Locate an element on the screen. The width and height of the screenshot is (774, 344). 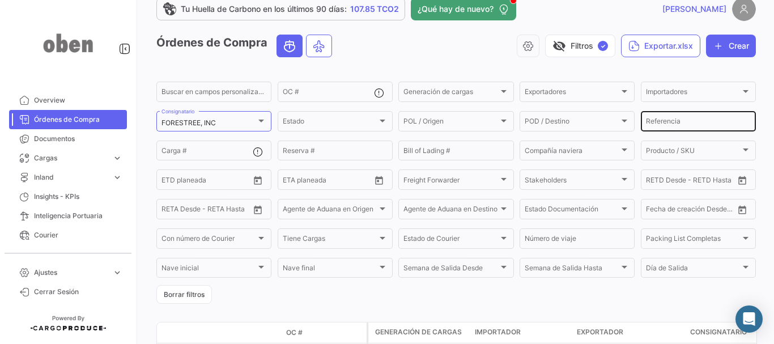
span: Documentos is located at coordinates (78, 139).